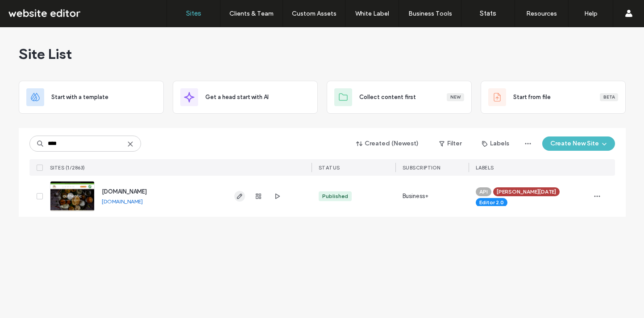 The height and width of the screenshot is (318, 644). I want to click on button: Filter, so click(450, 144).